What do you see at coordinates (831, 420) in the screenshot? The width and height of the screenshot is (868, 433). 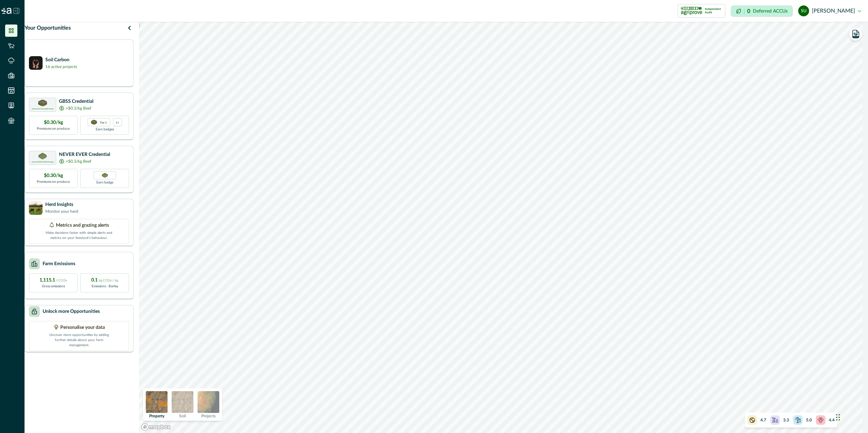 I see `p: 4.4` at bounding box center [831, 420].